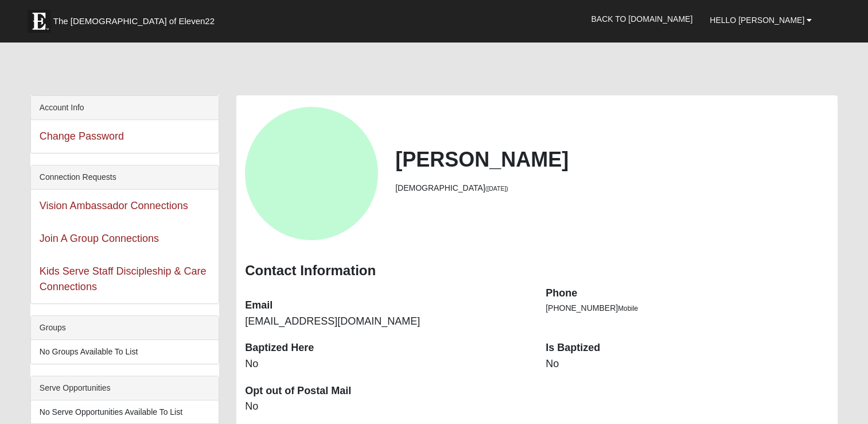 Image resolution: width=868 pixels, height=424 pixels. Describe the element at coordinates (125, 351) in the screenshot. I see `li: No Groups Available To List` at that location.